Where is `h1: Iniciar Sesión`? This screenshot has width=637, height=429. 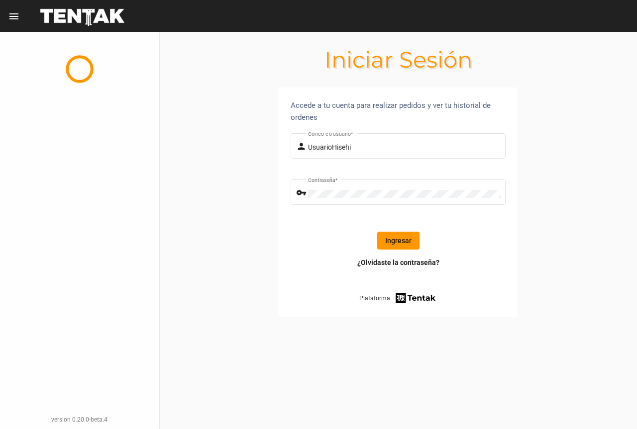 h1: Iniciar Sesión is located at coordinates (398, 60).